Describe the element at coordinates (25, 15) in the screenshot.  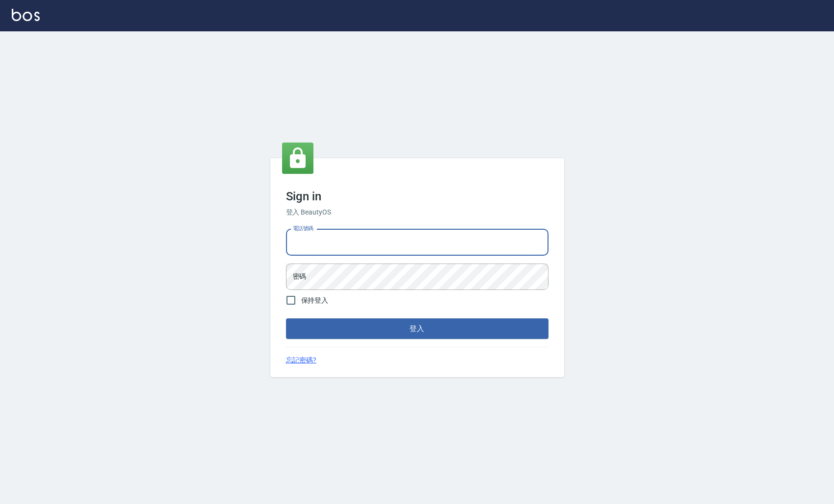
I see `img: Logo` at that location.